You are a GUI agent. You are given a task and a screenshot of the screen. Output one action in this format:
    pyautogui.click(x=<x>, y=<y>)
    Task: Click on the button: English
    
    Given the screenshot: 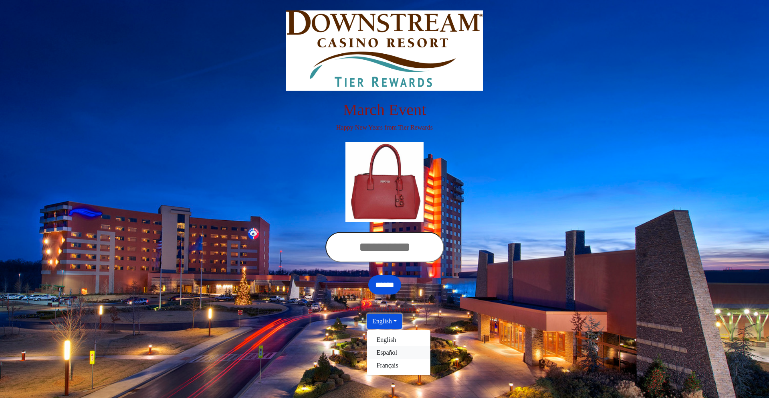 What is the action you would take?
    pyautogui.click(x=385, y=321)
    